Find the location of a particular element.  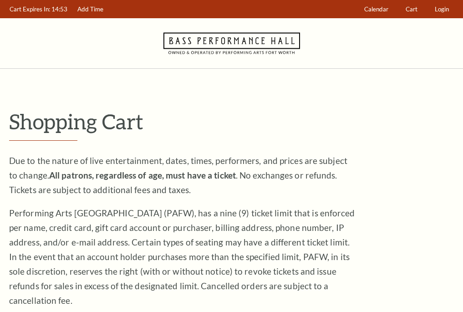

a: Login is located at coordinates (442, 9).